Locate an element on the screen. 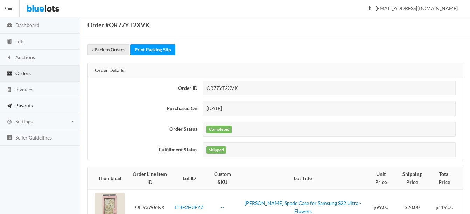 This screenshot has width=470, height=214. span: Invoices is located at coordinates (24, 89).